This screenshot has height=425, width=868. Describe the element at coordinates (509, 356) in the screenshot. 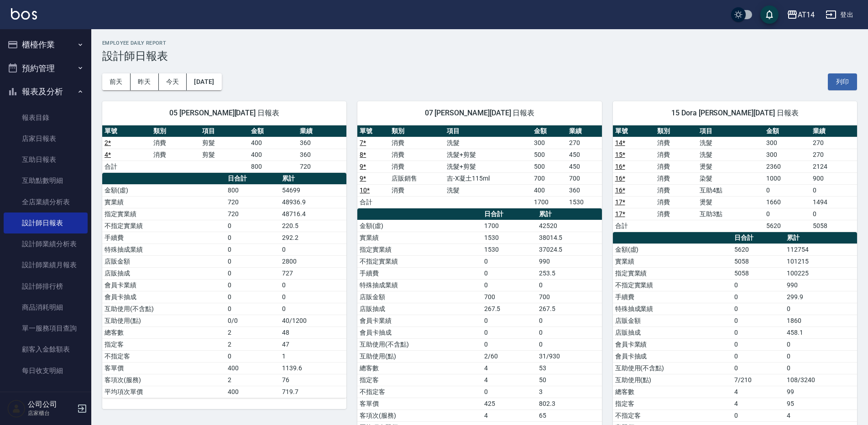

I see `td: 2/60` at that location.